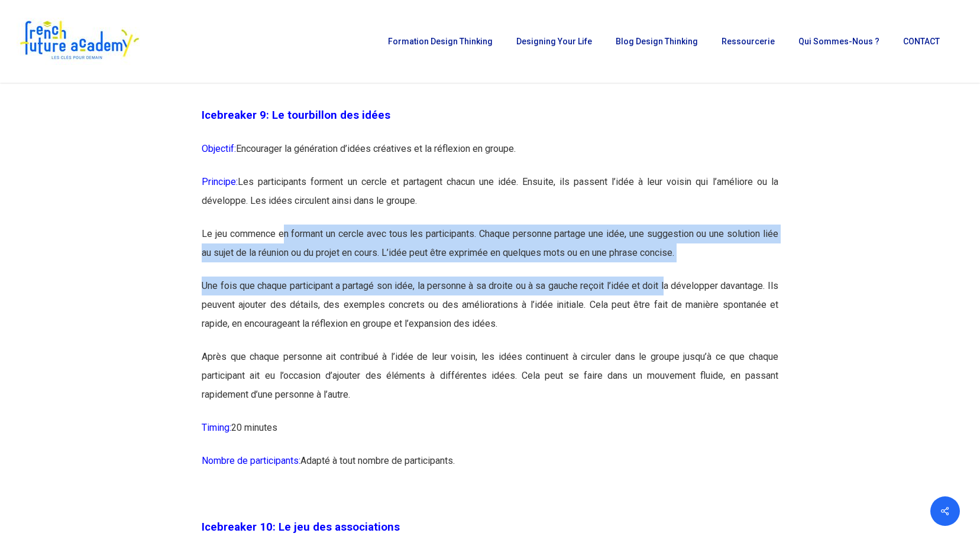 Image resolution: width=980 pixels, height=546 pixels. I want to click on a: Ressourcerie, so click(748, 41).